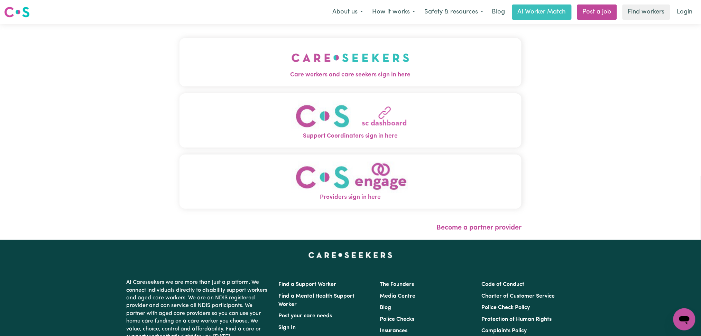 Image resolution: width=701 pixels, height=336 pixels. What do you see at coordinates (306, 316) in the screenshot?
I see `a: Post your care needs` at bounding box center [306, 316].